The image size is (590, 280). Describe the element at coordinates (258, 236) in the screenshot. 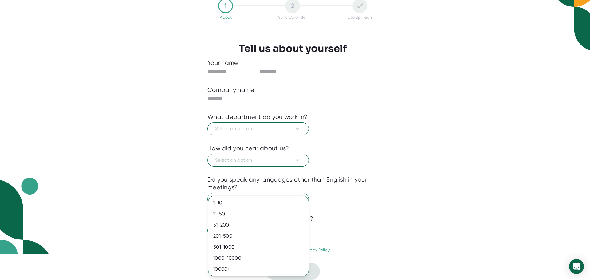

I see `div: 201-500` at that location.